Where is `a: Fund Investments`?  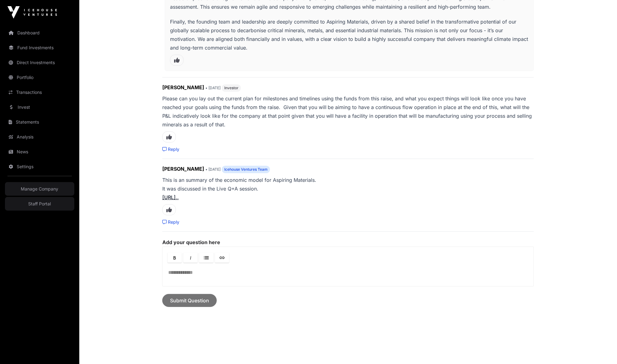
a: Fund Investments is located at coordinates (40, 48).